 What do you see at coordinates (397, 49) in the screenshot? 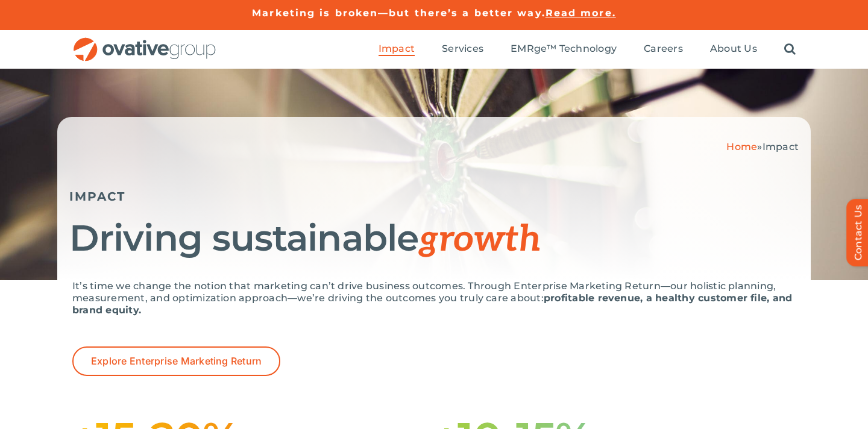
I see `a: Impact` at bounding box center [397, 49].